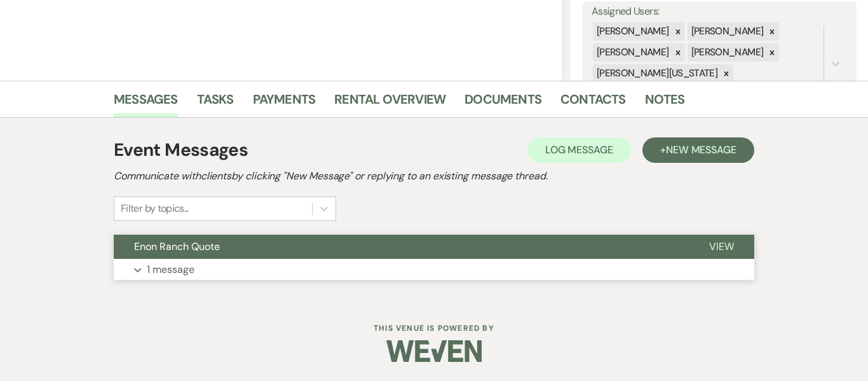 The image size is (868, 381). What do you see at coordinates (593, 103) in the screenshot?
I see `a: Contacts` at bounding box center [593, 103].